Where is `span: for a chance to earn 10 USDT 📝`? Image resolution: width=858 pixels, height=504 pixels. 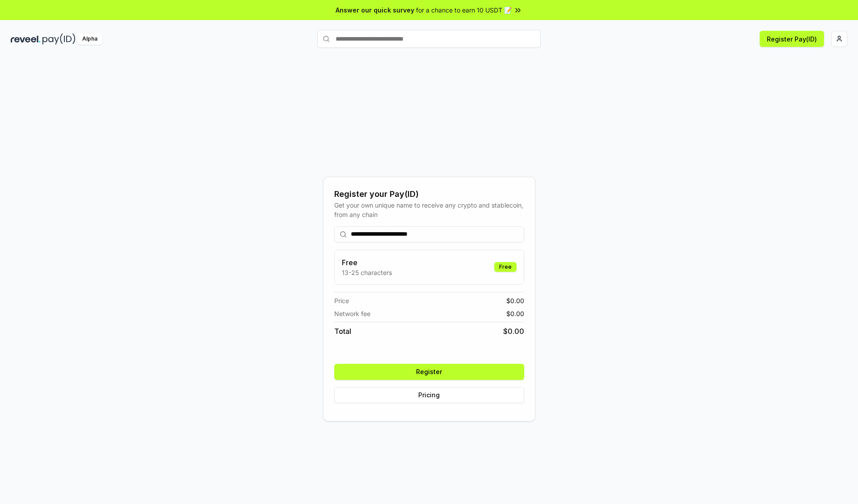 span: for a chance to earn 10 USDT 📝 is located at coordinates (464, 10).